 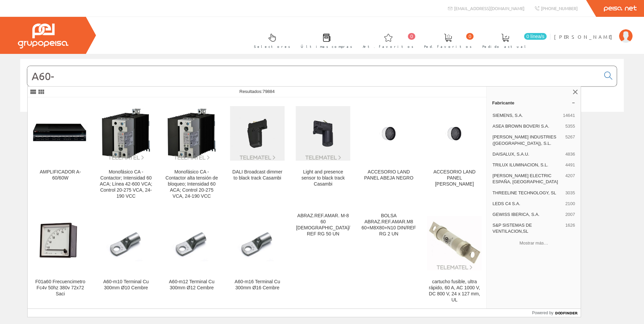 What do you see at coordinates (258, 152) in the screenshot?
I see `a: DALI Broadcast dimmer to black track Casambi DALI Broadcast dimmer to black track Casambi` at bounding box center [258, 152].